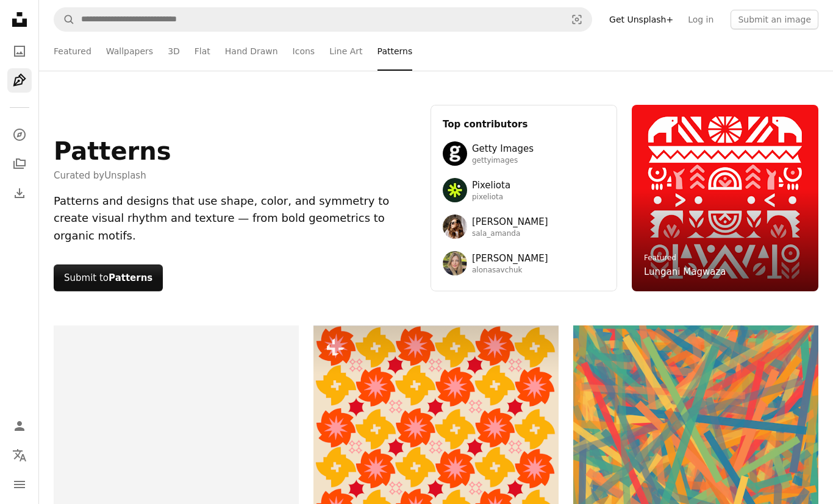 The height and width of the screenshot is (504, 833). What do you see at coordinates (20, 484) in the screenshot?
I see `button: Menu` at bounding box center [20, 484].